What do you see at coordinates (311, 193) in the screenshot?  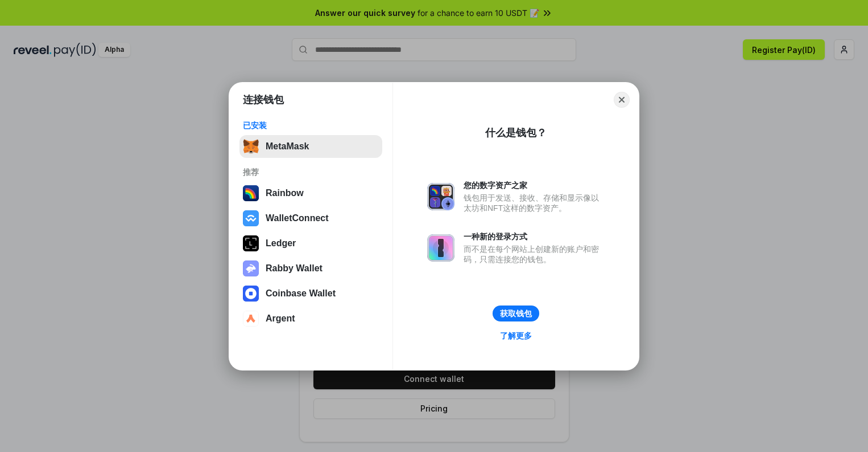 I see `button: Rainbow` at bounding box center [311, 193].